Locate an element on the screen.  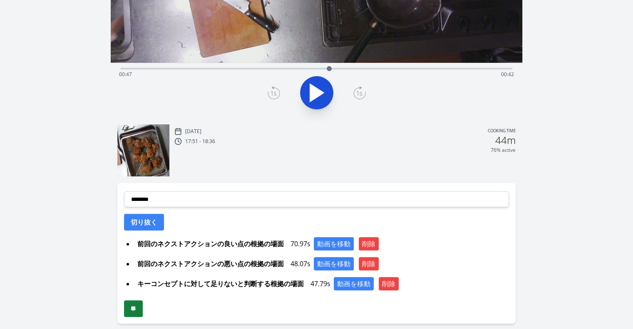
img: 250929085230_thumb.jpeg is located at coordinates (143, 150).